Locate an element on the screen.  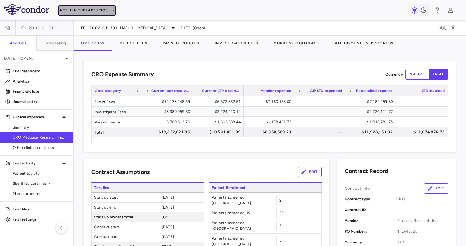
button: Direct Fees is located at coordinates (134, 43).